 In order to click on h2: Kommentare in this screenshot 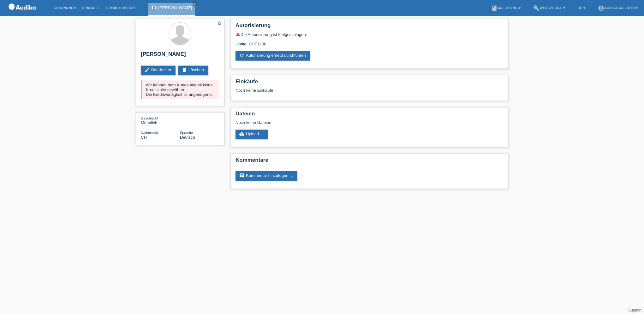, I will do `click(369, 162)`.